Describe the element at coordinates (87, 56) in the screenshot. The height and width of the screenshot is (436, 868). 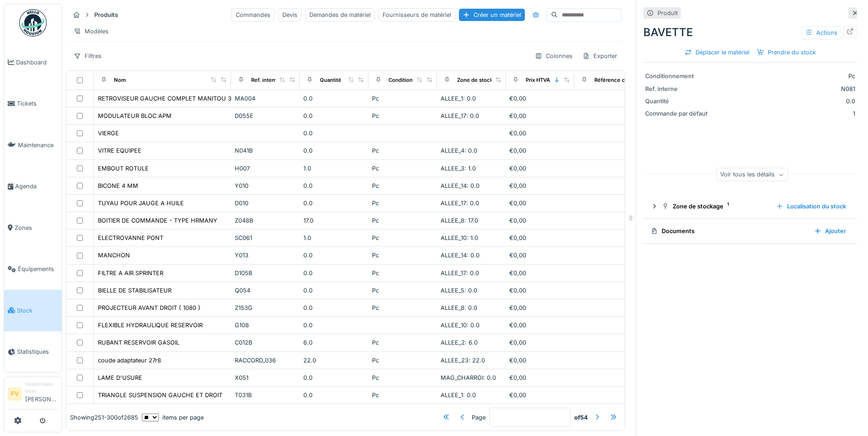
I see `div: Filtres` at that location.